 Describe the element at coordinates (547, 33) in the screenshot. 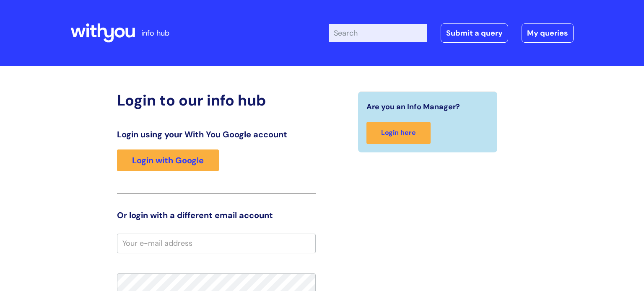

I see `a: My queries` at that location.